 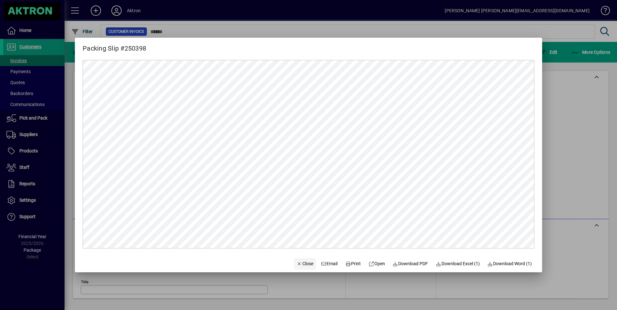 I want to click on span: Download Word (1), so click(x=510, y=264).